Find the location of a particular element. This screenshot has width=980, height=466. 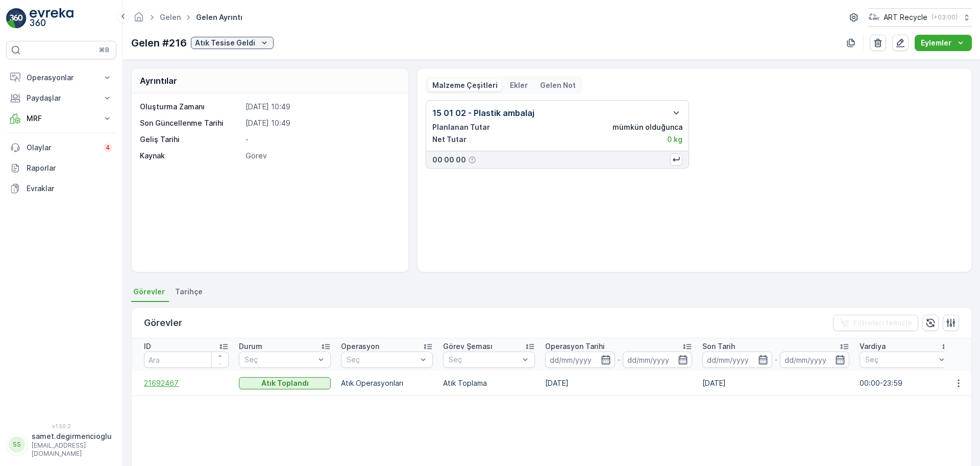

p: Planlanan Tutar is located at coordinates (460, 127).